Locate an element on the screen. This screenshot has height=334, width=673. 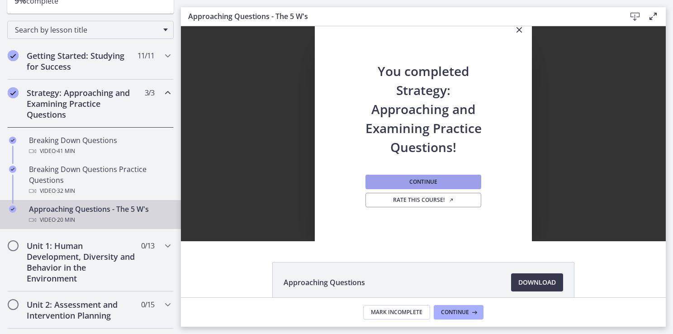
span: Approaching Questions is located at coordinates (324, 282).